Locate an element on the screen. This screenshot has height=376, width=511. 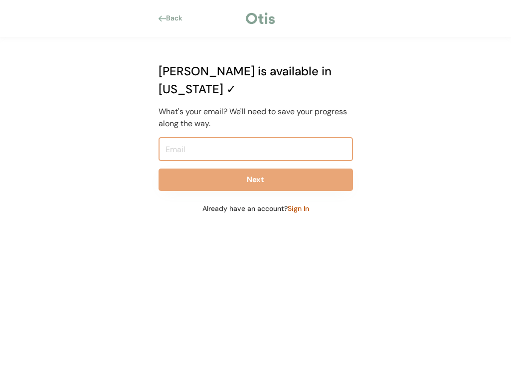
a: Sign In is located at coordinates (298, 208).